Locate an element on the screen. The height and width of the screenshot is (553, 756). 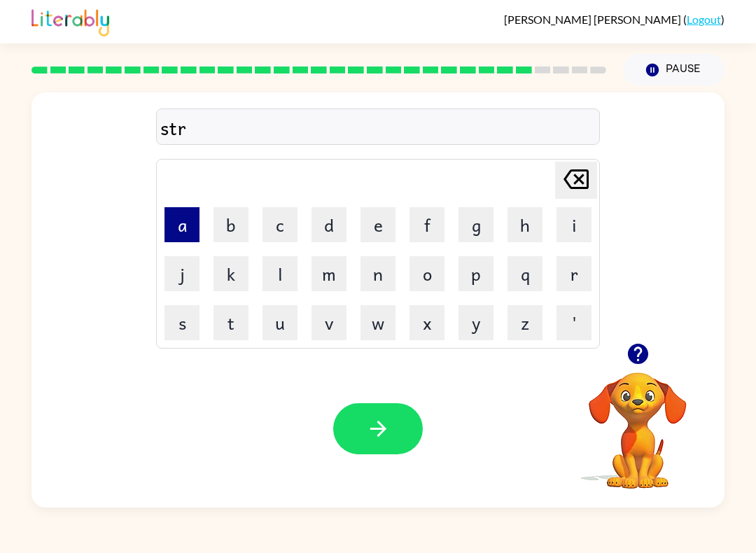
button: j is located at coordinates (182, 274).